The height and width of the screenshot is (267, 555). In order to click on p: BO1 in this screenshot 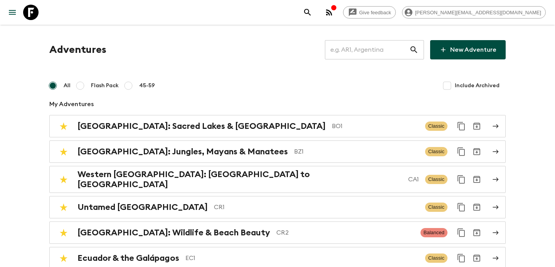, I will do `click(375, 126)`.